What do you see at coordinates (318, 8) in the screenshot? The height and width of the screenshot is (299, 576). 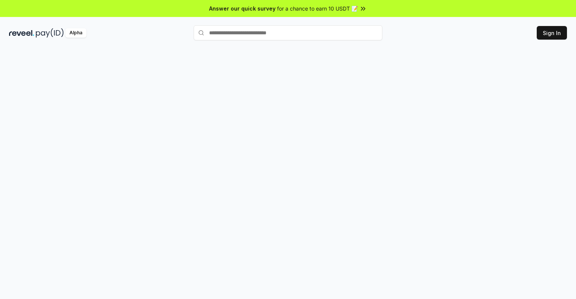 I see `span: for a chance to earn 10 USDT 📝` at bounding box center [318, 8].